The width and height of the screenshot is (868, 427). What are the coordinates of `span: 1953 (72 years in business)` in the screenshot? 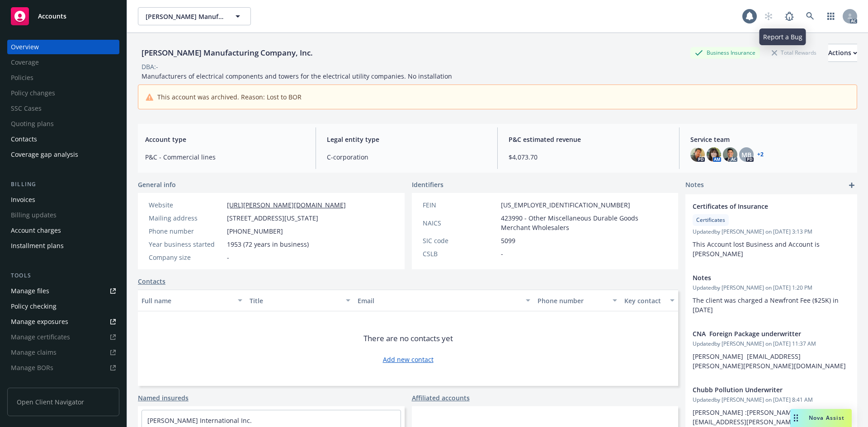 It's located at (268, 244).